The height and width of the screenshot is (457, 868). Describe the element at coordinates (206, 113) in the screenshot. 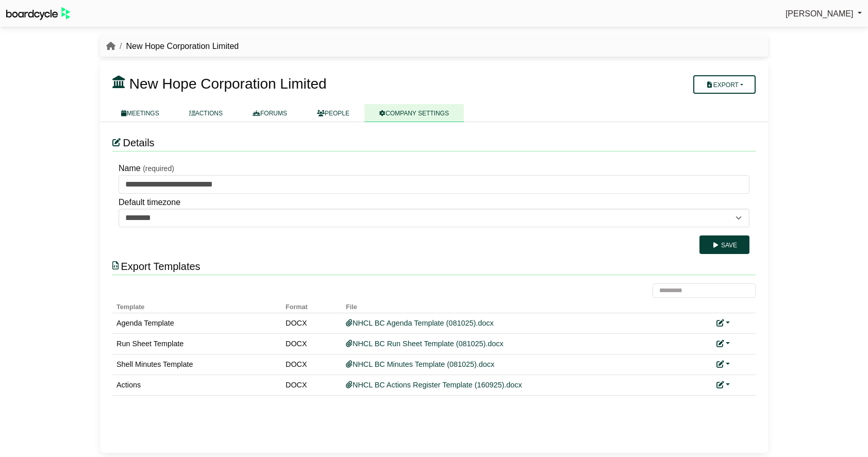

I see `a: ACTIONS` at that location.